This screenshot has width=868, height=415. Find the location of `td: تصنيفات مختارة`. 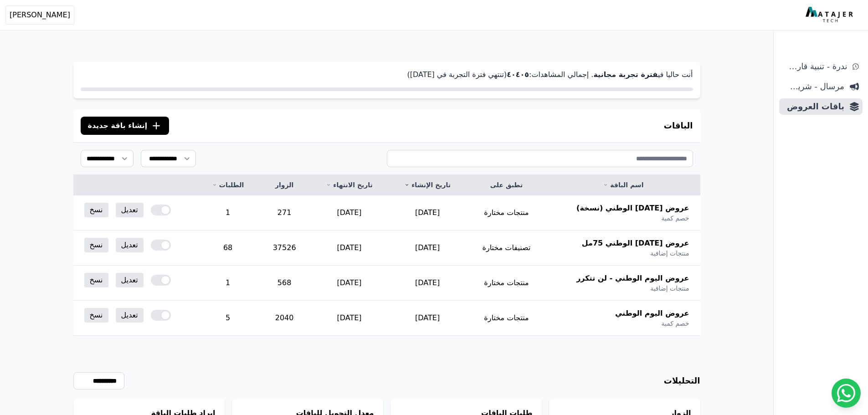

td: تصنيفات مختارة is located at coordinates (506, 248).